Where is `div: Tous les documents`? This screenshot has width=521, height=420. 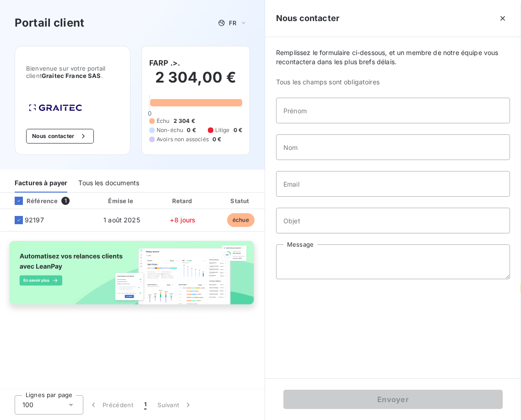
div: Tous les documents is located at coordinates (109, 183).